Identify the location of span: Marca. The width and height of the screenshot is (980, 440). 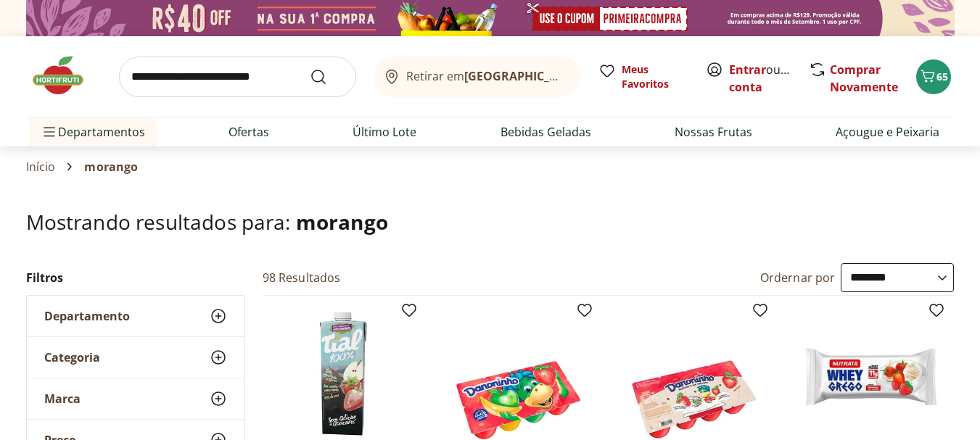
(63, 399).